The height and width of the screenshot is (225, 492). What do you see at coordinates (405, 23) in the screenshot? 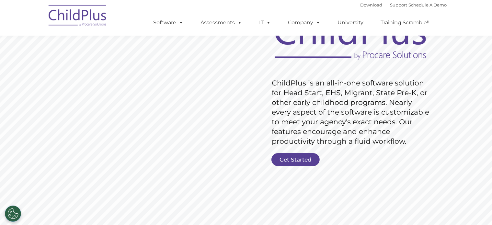
I see `a: Training Scramble!!` at bounding box center [405, 23].